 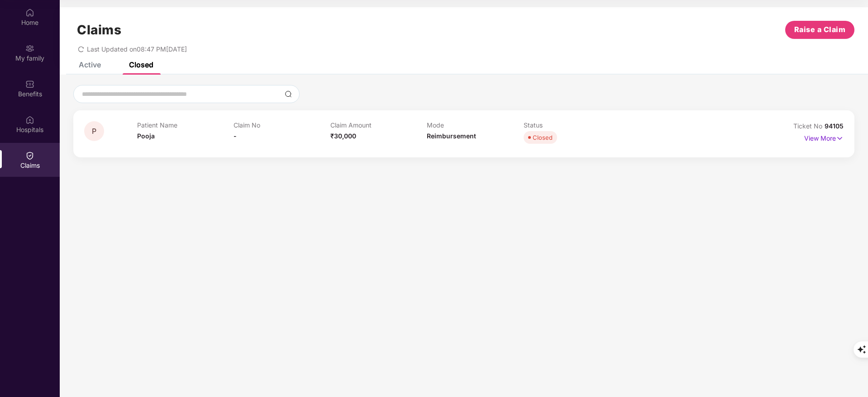 What do you see at coordinates (475, 125) in the screenshot?
I see `p: Mode` at bounding box center [475, 125].